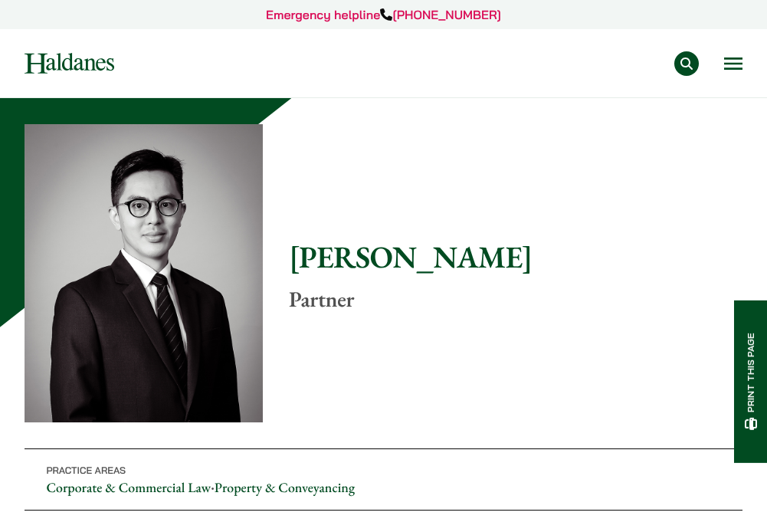  Describe the element at coordinates (69, 63) in the screenshot. I see `img: Logo of Haldanes` at that location.